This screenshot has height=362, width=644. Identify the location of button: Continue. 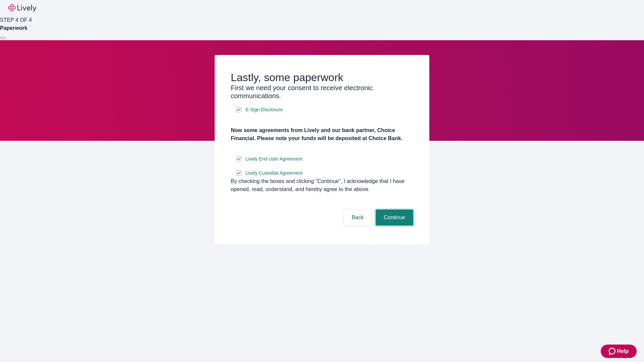
(394, 217).